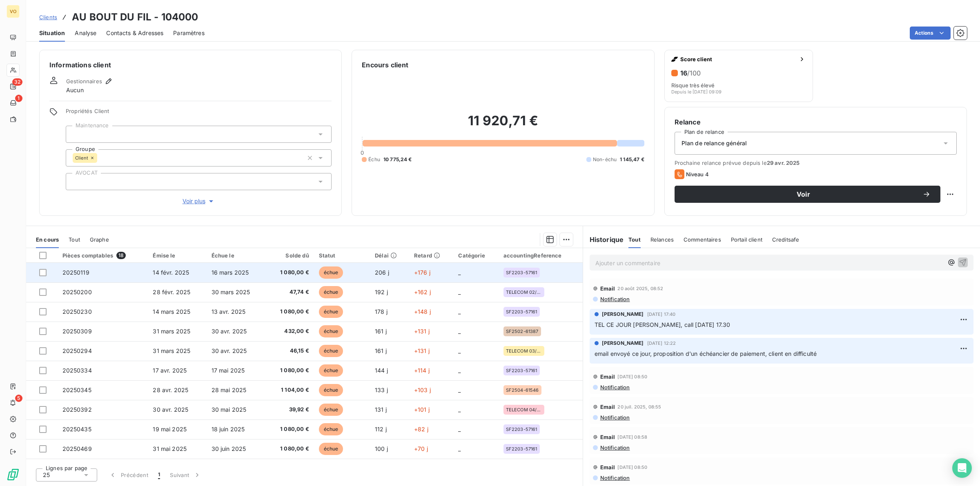  What do you see at coordinates (170, 449) in the screenshot?
I see `span: 31 mai 2025` at bounding box center [170, 449].